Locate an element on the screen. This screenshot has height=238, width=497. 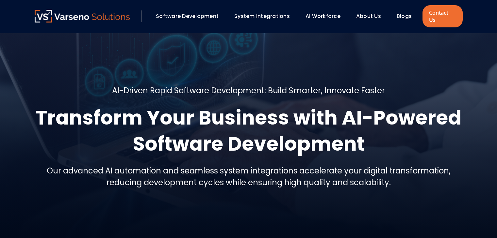
div: About Us is located at coordinates (371, 16).